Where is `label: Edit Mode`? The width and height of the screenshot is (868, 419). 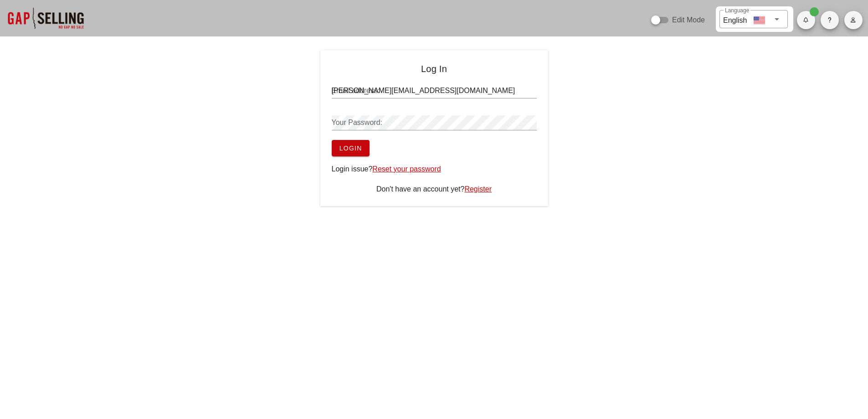 label: Edit Mode is located at coordinates (688, 20).